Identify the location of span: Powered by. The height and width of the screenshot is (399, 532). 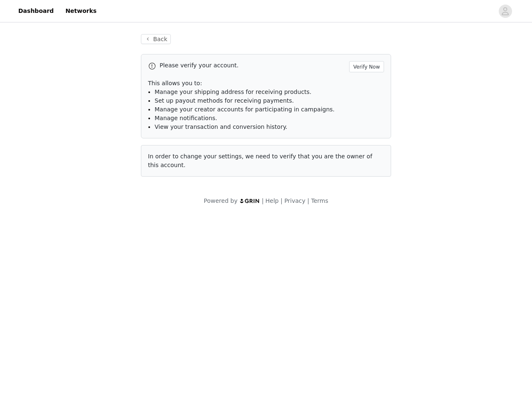
(220, 201).